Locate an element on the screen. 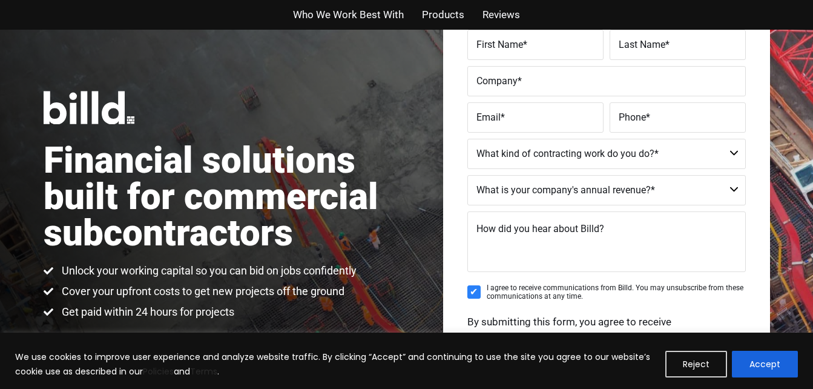 The image size is (813, 389). span: By submitting this form, you agree to receive communications from Billd and its representatives, ... is located at coordinates (605, 339).